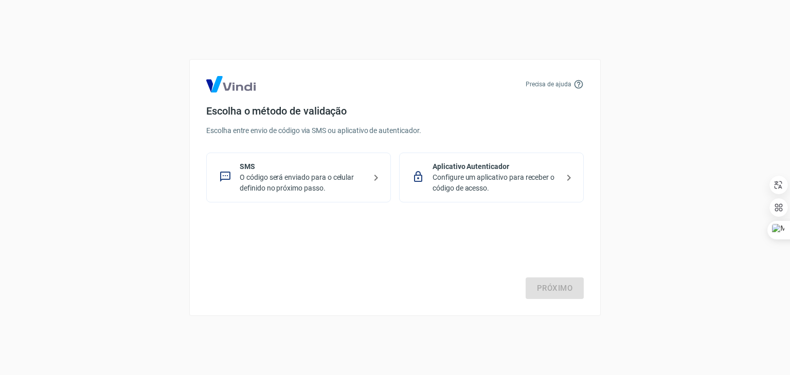 The image size is (790, 375). Describe the element at coordinates (495, 167) in the screenshot. I see `p: Aplicativo Autenticador` at that location.